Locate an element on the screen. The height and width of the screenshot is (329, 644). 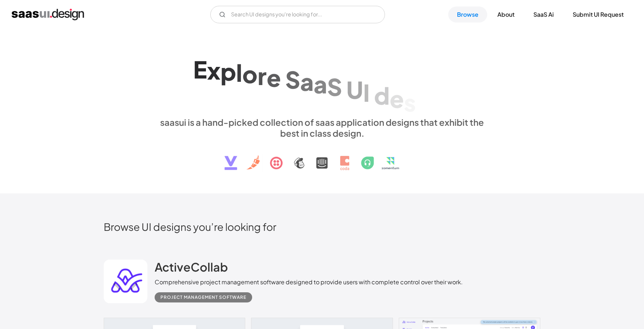
div: p is located at coordinates (228, 71).